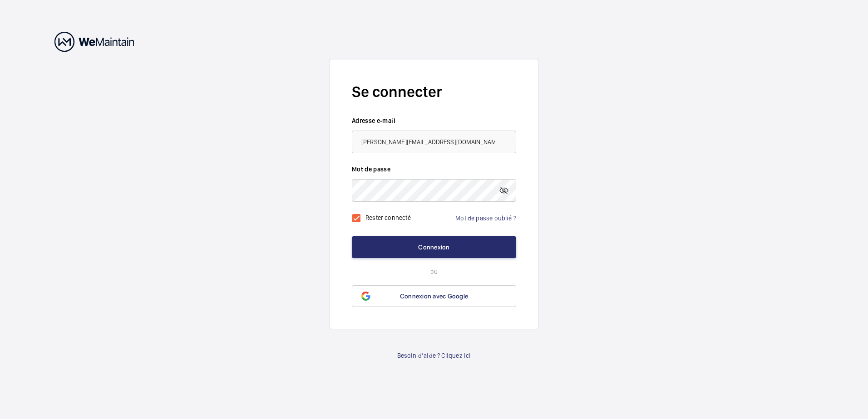 Image resolution: width=868 pixels, height=419 pixels. What do you see at coordinates (388, 218) in the screenshot?
I see `label: Rester connecté` at bounding box center [388, 218].